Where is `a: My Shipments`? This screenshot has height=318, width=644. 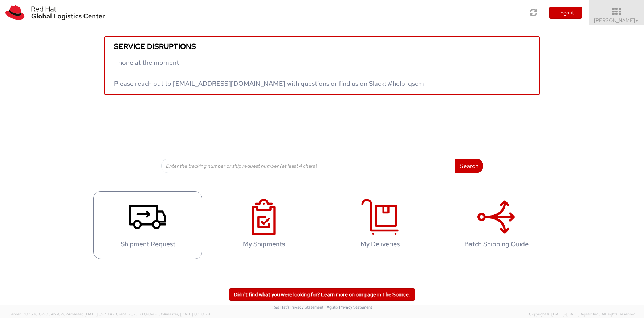 a: My Shipments is located at coordinates (264, 225).